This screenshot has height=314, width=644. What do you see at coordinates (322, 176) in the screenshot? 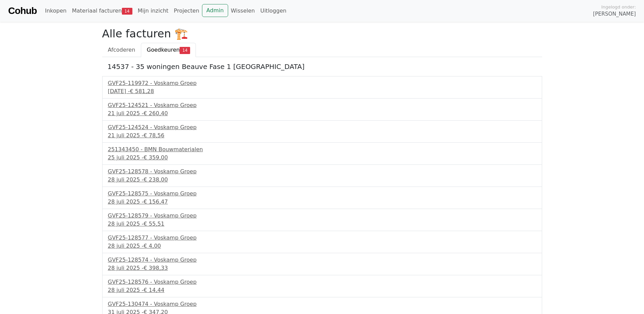
I see `a: GVF25-128578 - Voskamp Groep28 juli 2025 -€ 238,00` at bounding box center [322, 176].